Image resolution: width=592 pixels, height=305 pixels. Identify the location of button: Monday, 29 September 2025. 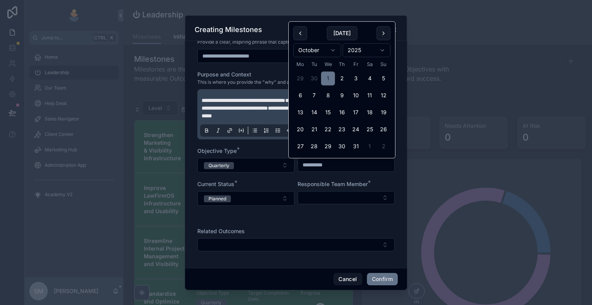
(300, 78).